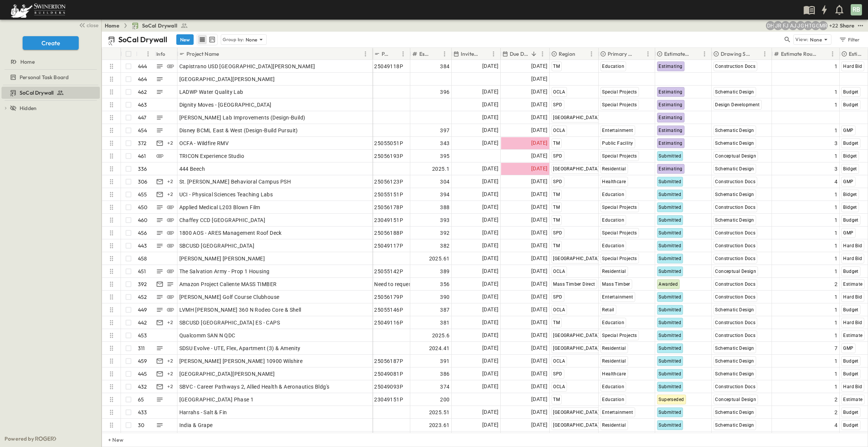 The image size is (868, 447). Describe the element at coordinates (212, 39) in the screenshot. I see `button: kanban view` at that location.